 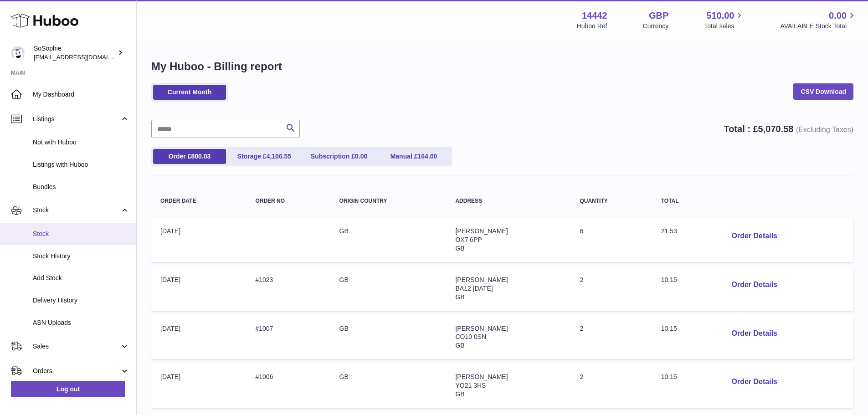 I want to click on a: Subscription £0.00, so click(x=339, y=156).